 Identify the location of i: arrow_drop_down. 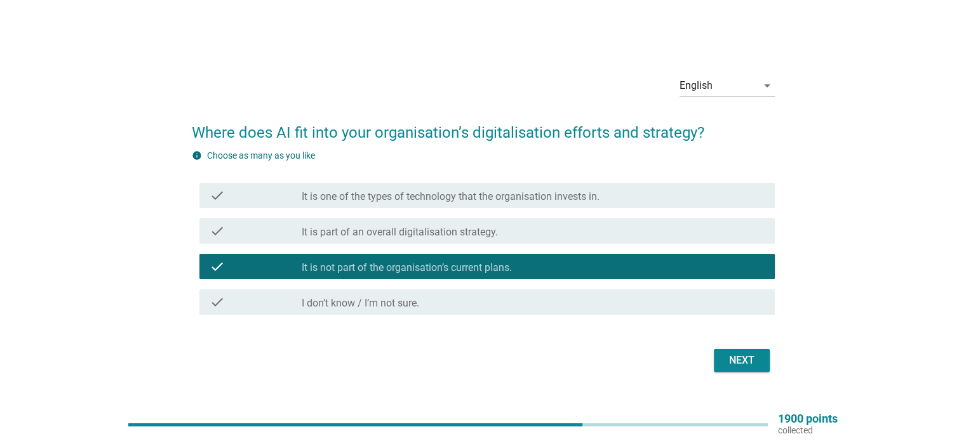
(767, 86).